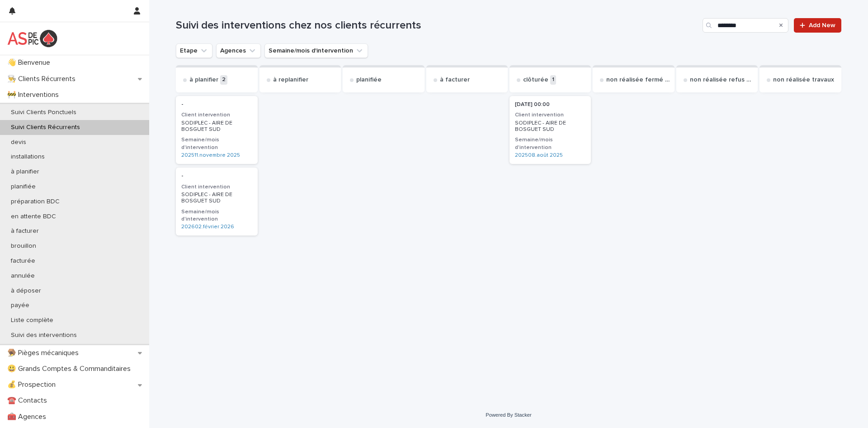 The image size is (868, 428). I want to click on p: Suivi des interventions, so click(43, 335).